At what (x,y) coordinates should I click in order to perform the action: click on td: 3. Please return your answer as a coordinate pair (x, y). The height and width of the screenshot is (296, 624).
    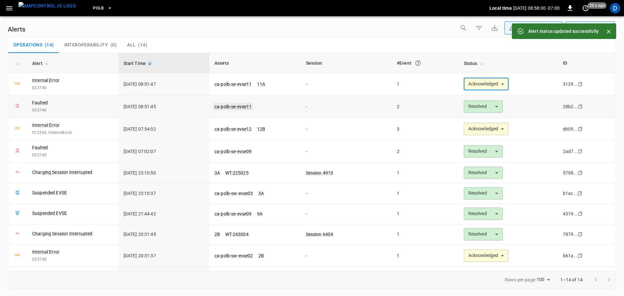
    Looking at the image, I should click on (425, 129).